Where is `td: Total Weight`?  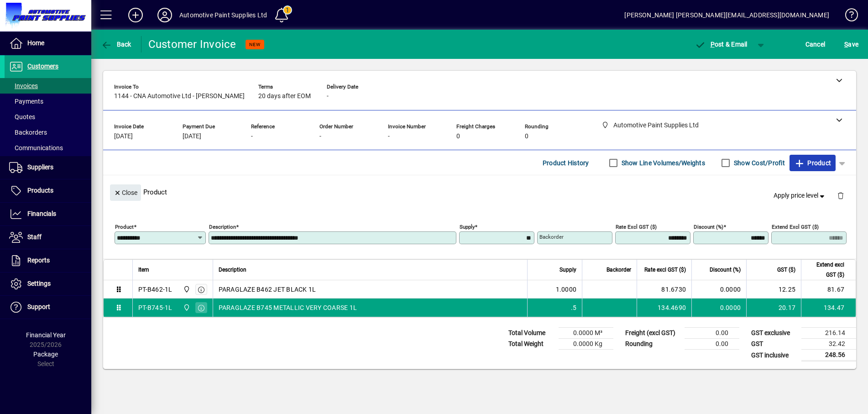 td: Total Weight is located at coordinates (531, 344).